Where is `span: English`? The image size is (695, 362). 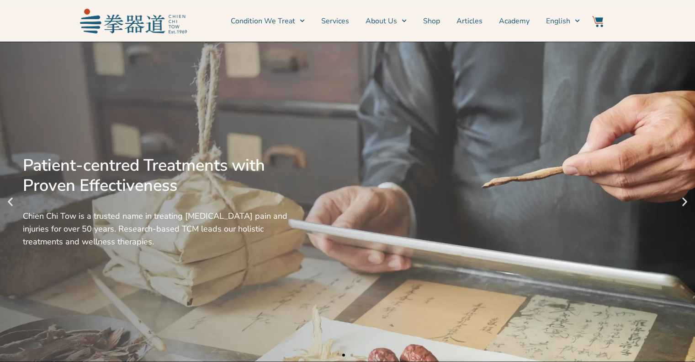
span: English is located at coordinates (558, 21).